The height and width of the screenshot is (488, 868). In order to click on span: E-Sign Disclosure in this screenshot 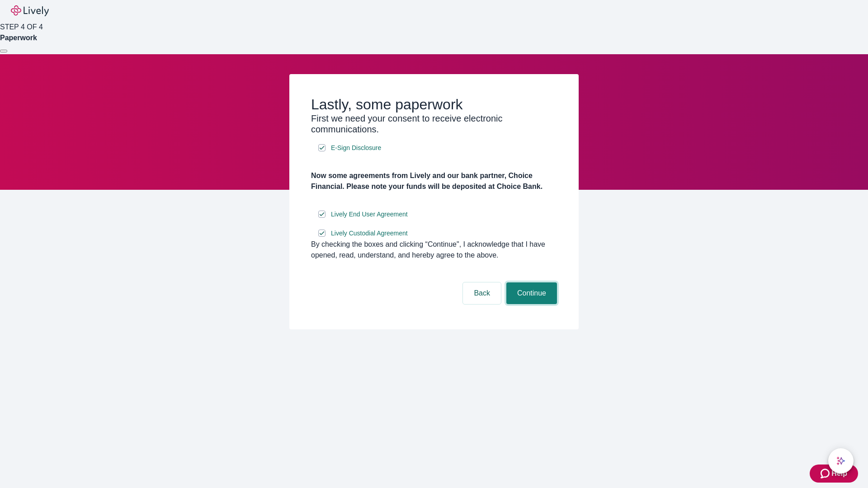, I will do `click(355, 148)`.